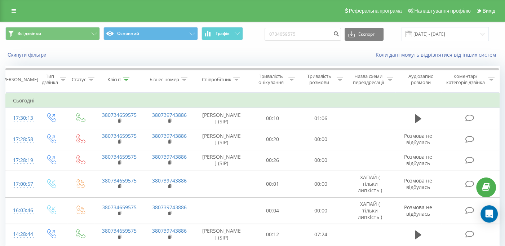 The width and height of the screenshot is (505, 246). I want to click on div: Тривалість розмови, so click(319, 79).